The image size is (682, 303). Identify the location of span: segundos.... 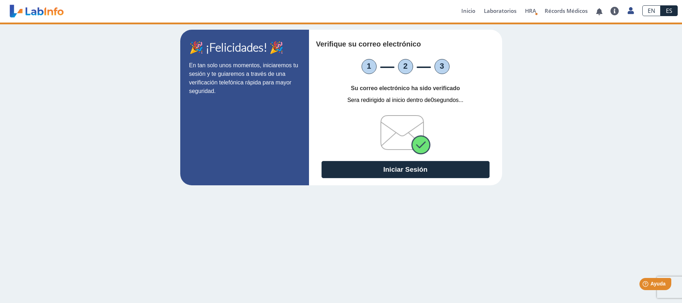
(448, 100).